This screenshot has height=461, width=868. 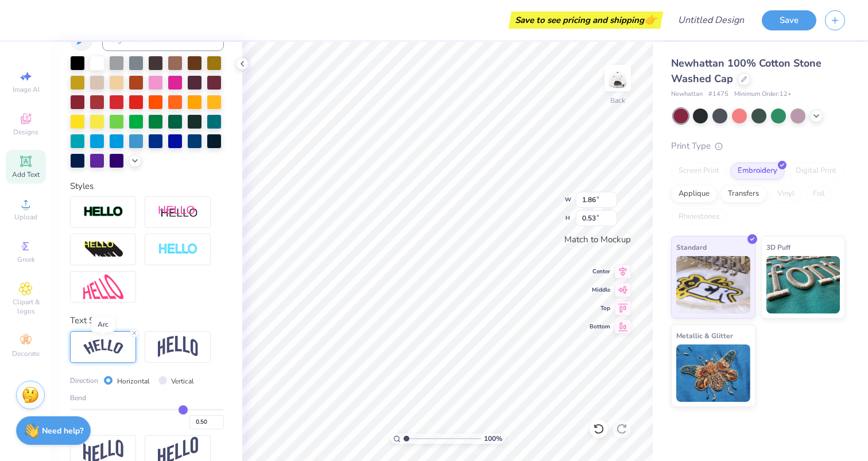 What do you see at coordinates (103, 249) in the screenshot?
I see `img: 3d Illusion` at bounding box center [103, 249].